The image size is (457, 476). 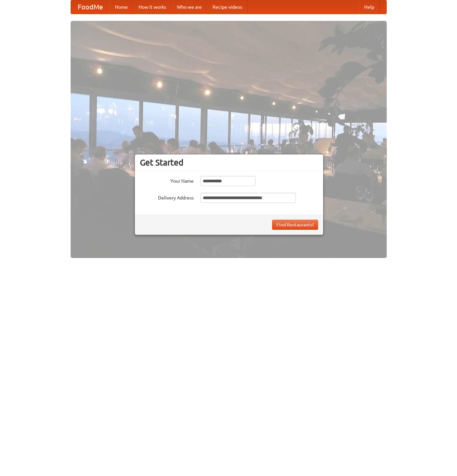 What do you see at coordinates (295, 225) in the screenshot?
I see `button: Find Restaurants!` at bounding box center [295, 225].